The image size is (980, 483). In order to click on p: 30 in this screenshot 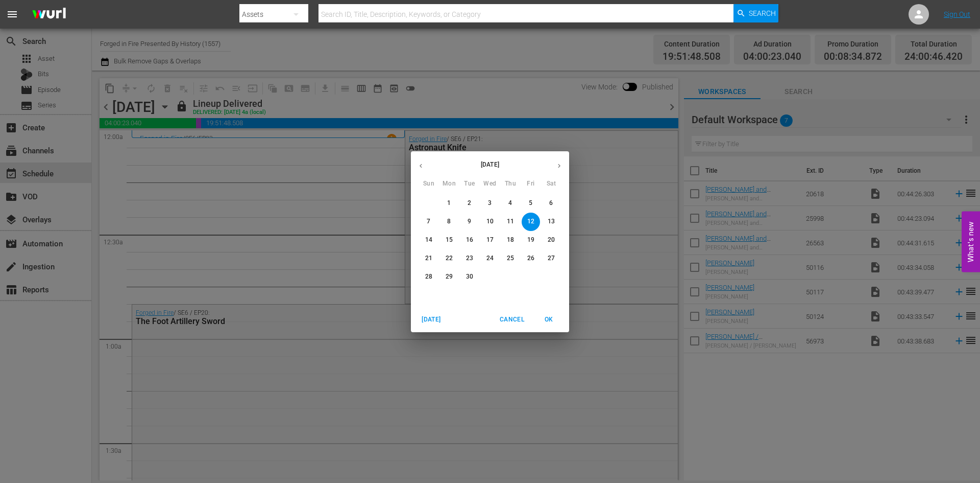, I will do `click(469, 276)`.